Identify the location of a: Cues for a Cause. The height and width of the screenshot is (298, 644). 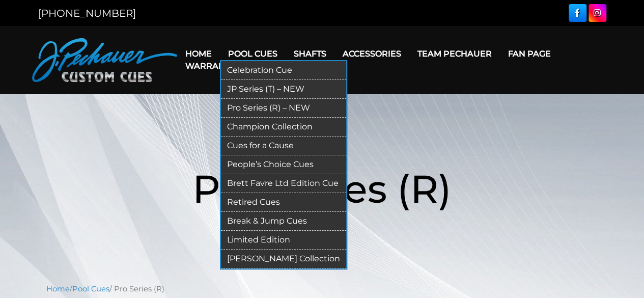
(283, 146).